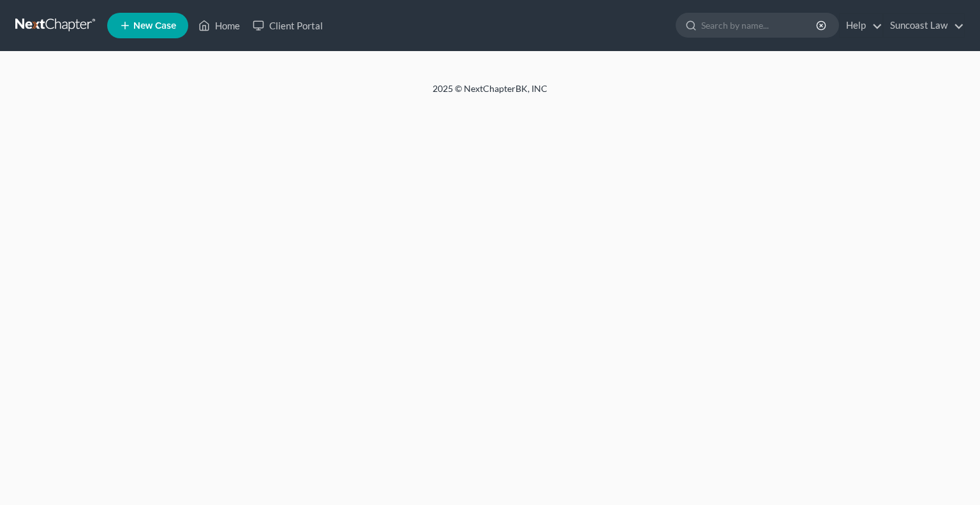 The image size is (980, 505). I want to click on a: Client Portal, so click(288, 26).